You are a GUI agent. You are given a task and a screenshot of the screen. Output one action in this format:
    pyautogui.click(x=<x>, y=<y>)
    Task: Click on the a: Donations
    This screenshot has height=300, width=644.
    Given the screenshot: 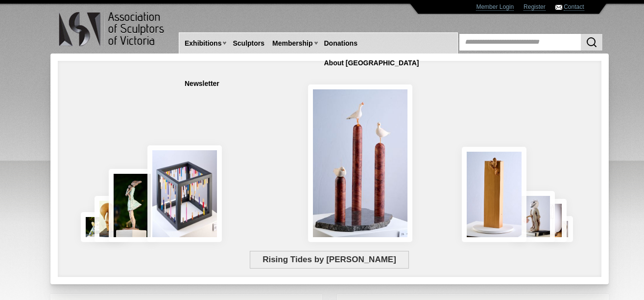 What is the action you would take?
    pyautogui.click(x=341, y=43)
    